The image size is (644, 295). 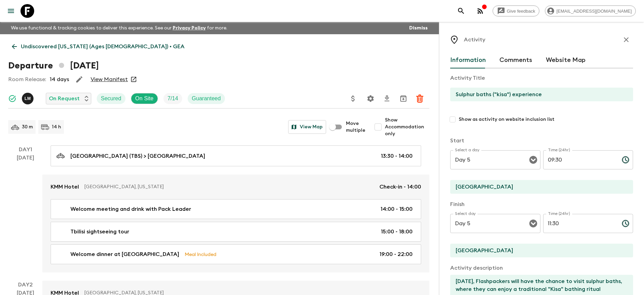 What do you see at coordinates (397, 156) in the screenshot?
I see `p: 13:30 - 14:00` at bounding box center [397, 156].